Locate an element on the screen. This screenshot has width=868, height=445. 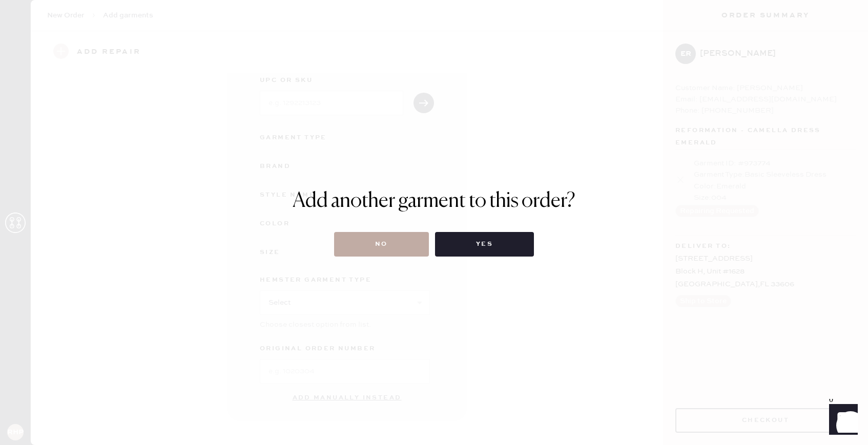
button: Yes is located at coordinates (484, 244).